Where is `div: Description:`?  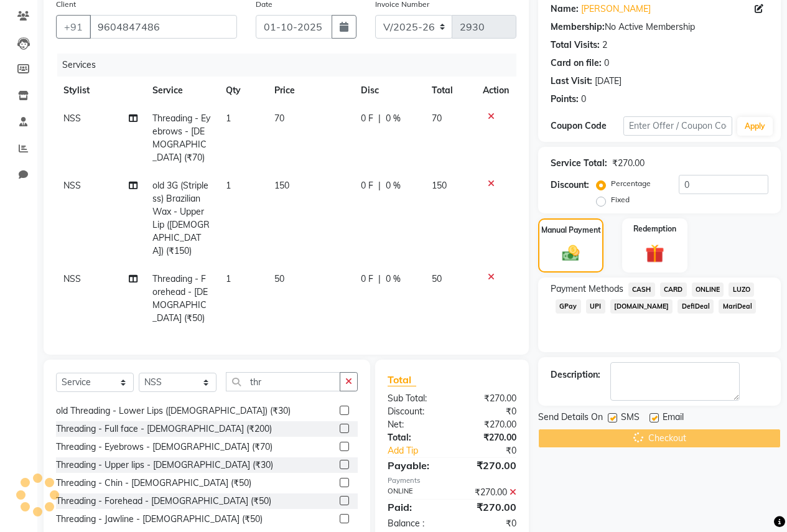
div: Description: is located at coordinates (575, 374).